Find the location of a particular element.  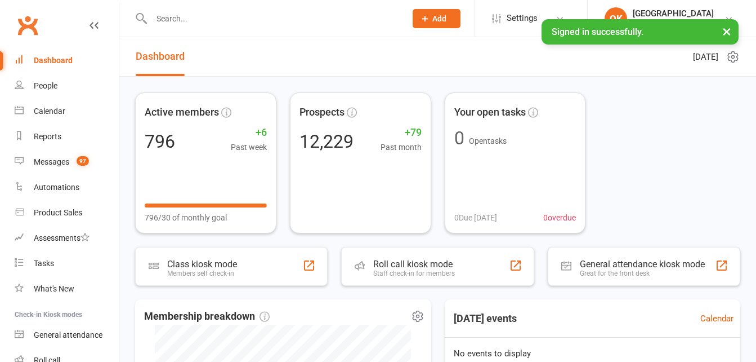

a: Tasks is located at coordinates (66, 263).